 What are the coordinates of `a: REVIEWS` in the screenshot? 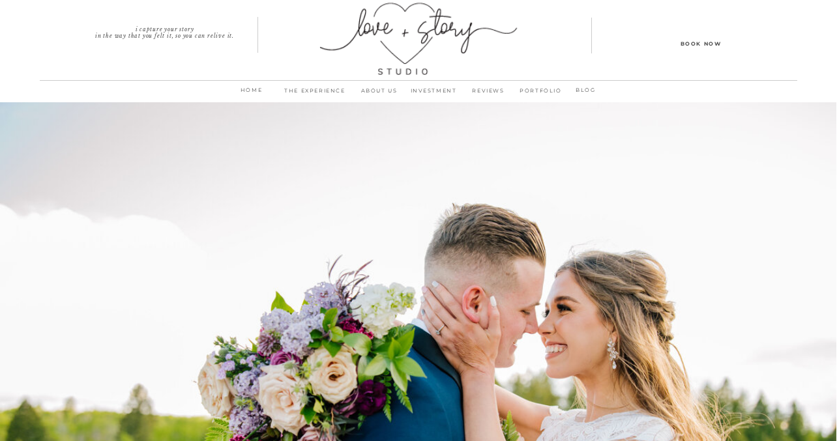 It's located at (488, 95).